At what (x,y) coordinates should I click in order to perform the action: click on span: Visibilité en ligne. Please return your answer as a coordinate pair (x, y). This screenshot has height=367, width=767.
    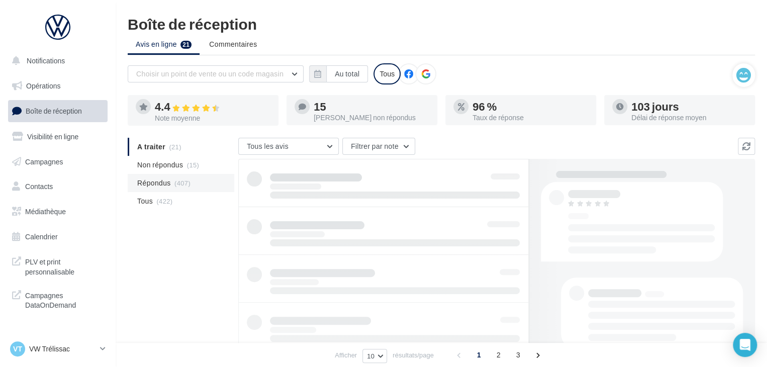
    Looking at the image, I should click on (53, 136).